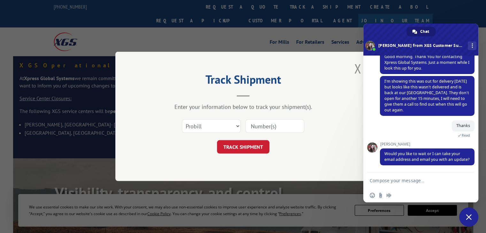 Image resolution: width=486 pixels, height=233 pixels. What do you see at coordinates (469, 217) in the screenshot?
I see `a: Close chat` at bounding box center [469, 217].